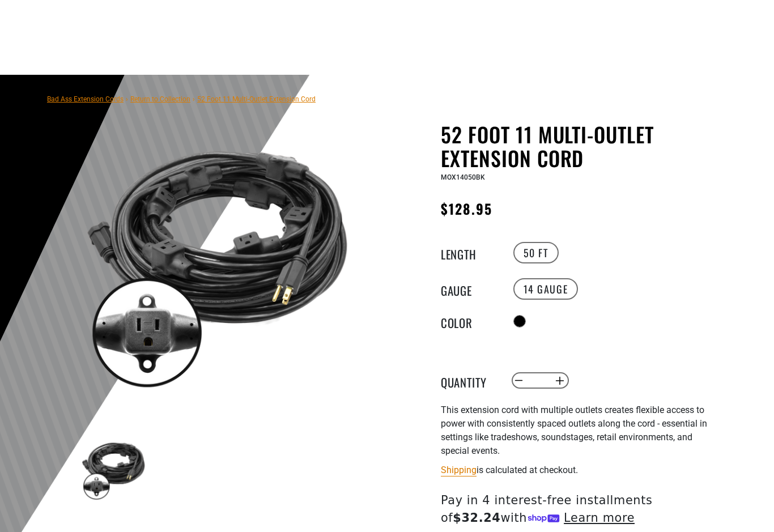 The width and height of the screenshot is (774, 532). I want to click on a: Return to Collection, so click(161, 99).